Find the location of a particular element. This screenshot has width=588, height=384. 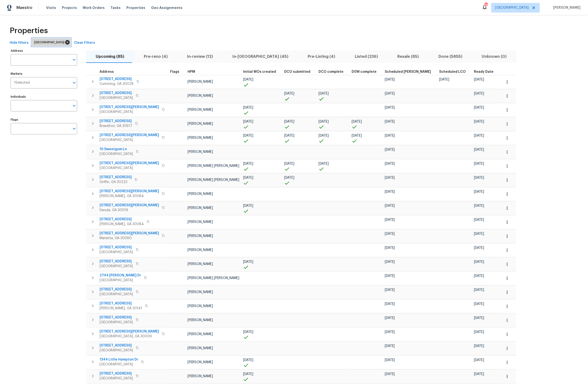

span: Clear Filters is located at coordinates (84, 43).